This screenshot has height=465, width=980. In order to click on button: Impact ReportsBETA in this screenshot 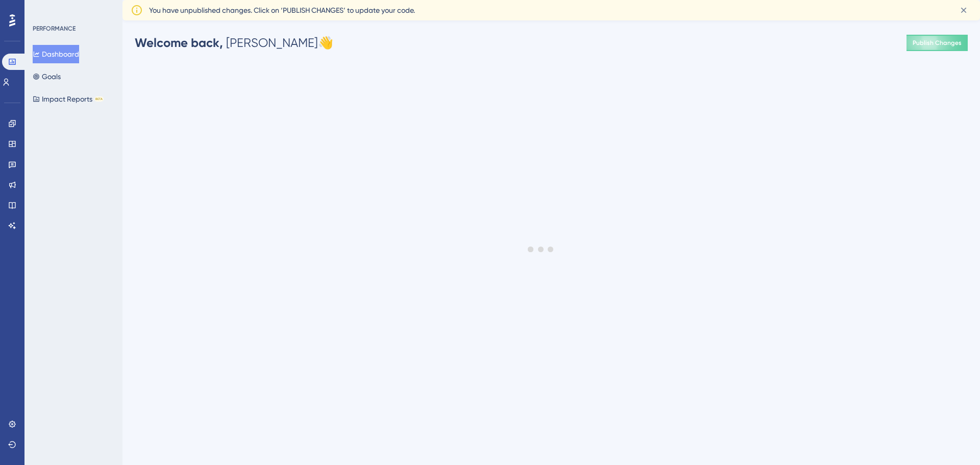, I will do `click(68, 99)`.